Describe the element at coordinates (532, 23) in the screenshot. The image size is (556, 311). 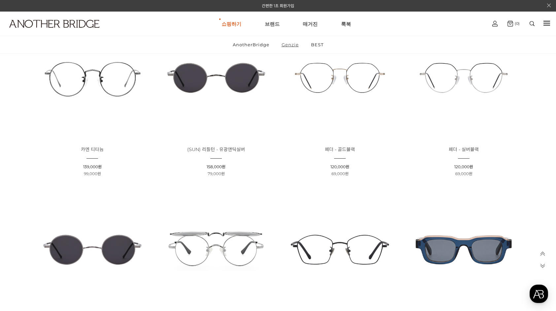
I see `img: search` at that location.